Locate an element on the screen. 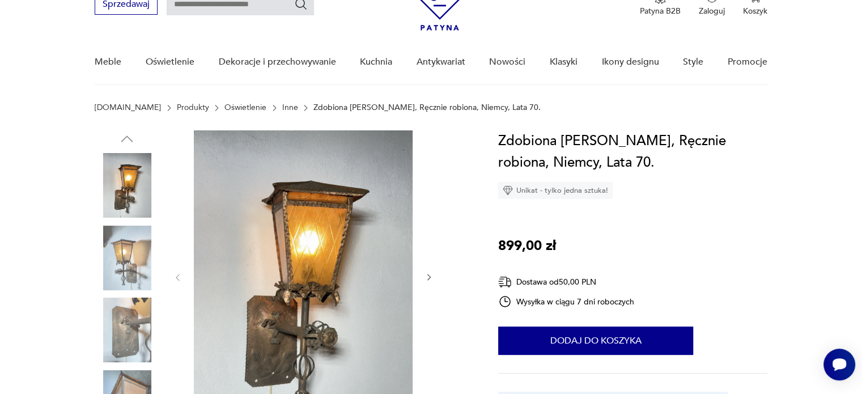 The image size is (862, 394). a: Kuchnia is located at coordinates (376, 62).